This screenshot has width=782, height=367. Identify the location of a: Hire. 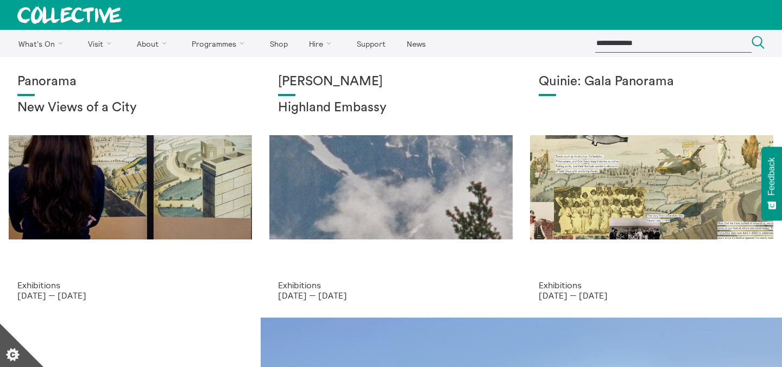
(322, 43).